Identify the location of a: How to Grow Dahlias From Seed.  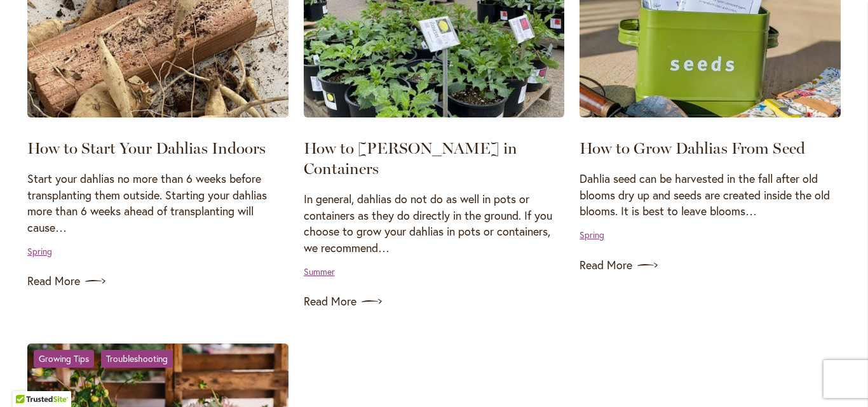
(692, 148).